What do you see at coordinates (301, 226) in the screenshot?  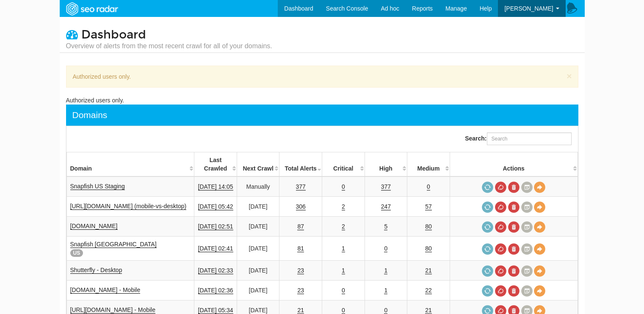 I see `a: 87` at bounding box center [301, 226].